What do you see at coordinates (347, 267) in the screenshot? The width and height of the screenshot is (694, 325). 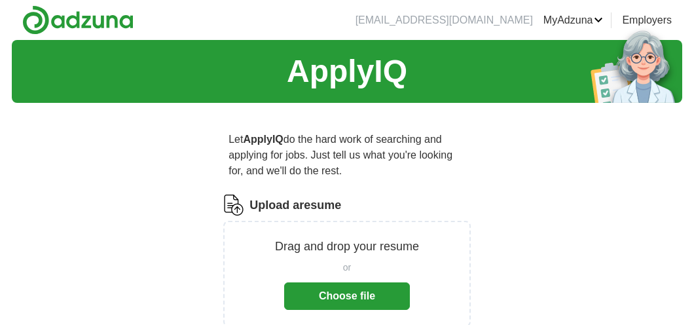 I see `span: or` at bounding box center [347, 267].